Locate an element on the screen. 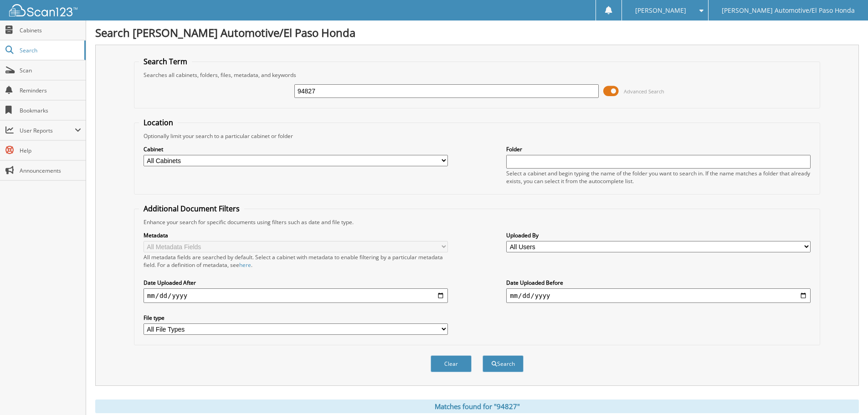 This screenshot has height=415, width=868. div: Enhance your search for specific documents using filters such as date and file type. is located at coordinates (477, 221).